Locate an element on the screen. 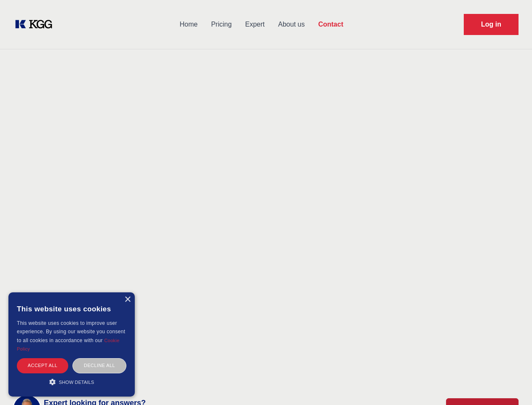 The width and height of the screenshot is (532, 405). a: Expert is located at coordinates (255, 24).